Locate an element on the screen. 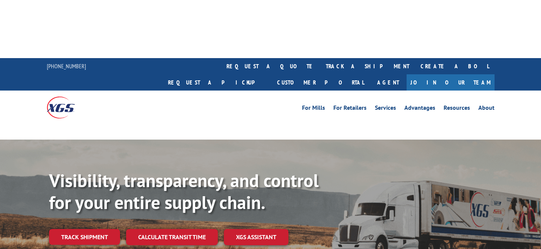  a: Create a BOL is located at coordinates (455, 66).